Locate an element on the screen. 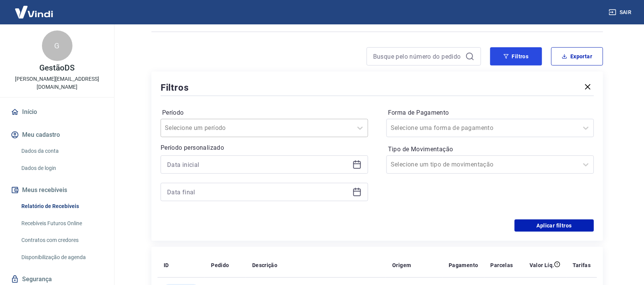  button: Sair is located at coordinates (621, 12).